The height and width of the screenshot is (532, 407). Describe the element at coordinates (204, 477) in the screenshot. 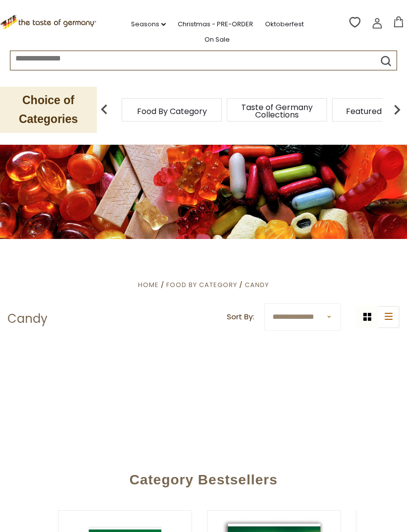

I see `div: Category Bestsellers` at that location.